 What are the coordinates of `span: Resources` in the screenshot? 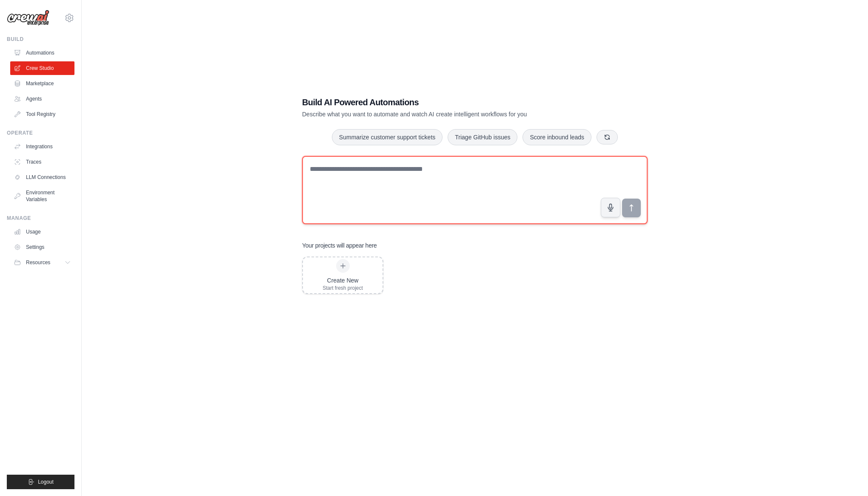 It's located at (38, 262).